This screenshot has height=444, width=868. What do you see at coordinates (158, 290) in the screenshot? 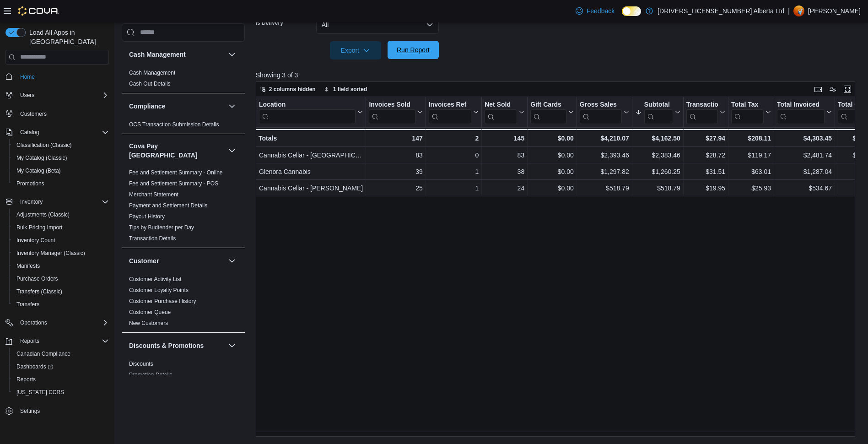
I see `a: Customer Loyalty Points` at bounding box center [158, 290].